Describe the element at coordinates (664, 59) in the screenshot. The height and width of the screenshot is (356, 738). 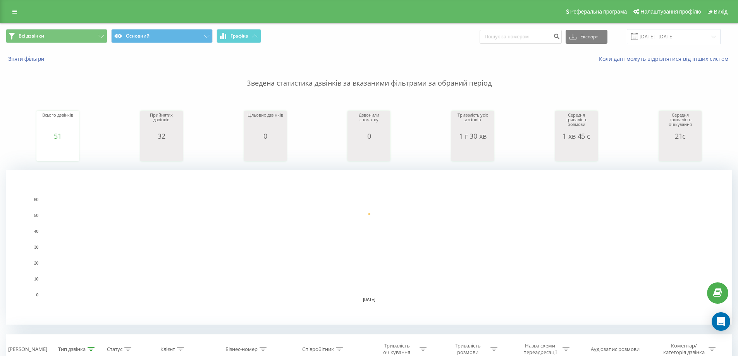
I see `font: Коли дані можуть відрізнятися від інших систем` at that location.